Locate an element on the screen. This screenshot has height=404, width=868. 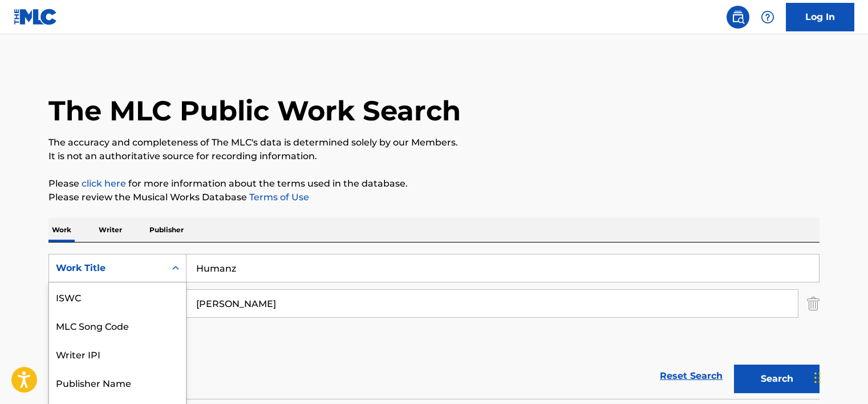
a: click here is located at coordinates (103, 183).